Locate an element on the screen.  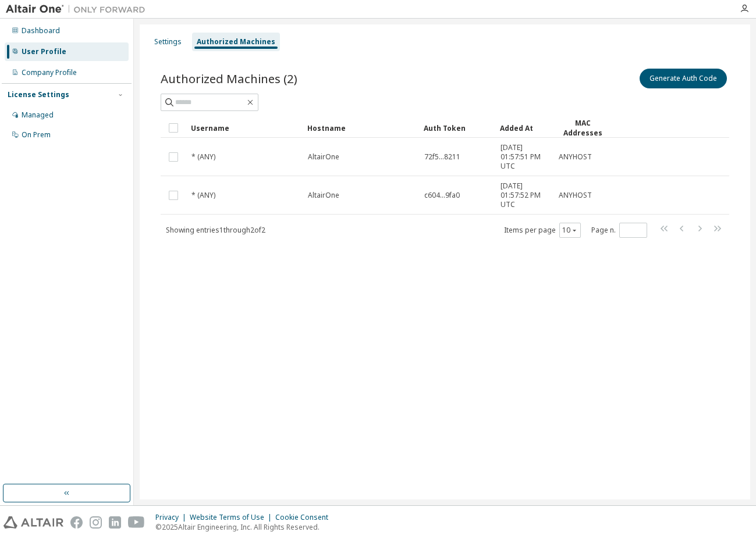
div: Username is located at coordinates (244, 128).